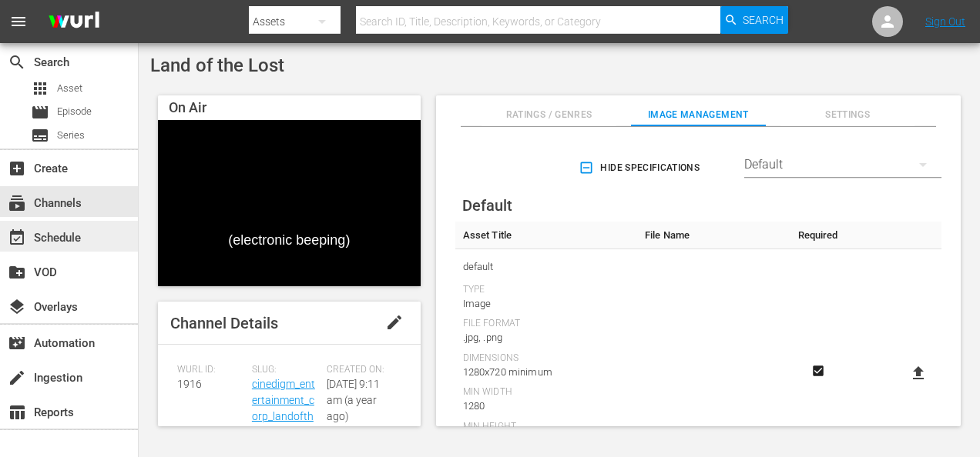 Image resolution: width=980 pixels, height=457 pixels. I want to click on span: Channels, so click(17, 203).